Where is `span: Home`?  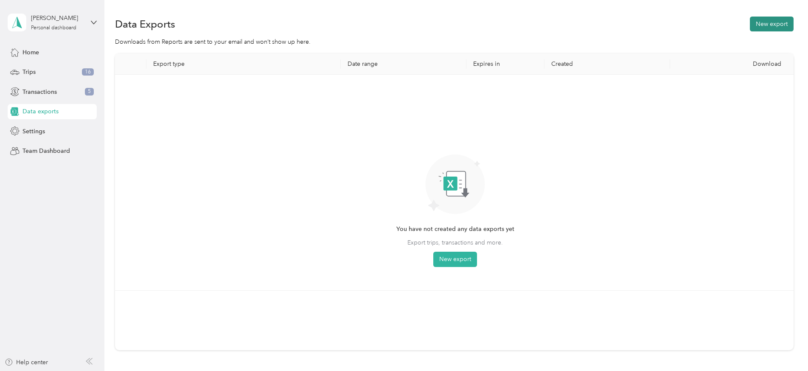 span: Home is located at coordinates (31, 52).